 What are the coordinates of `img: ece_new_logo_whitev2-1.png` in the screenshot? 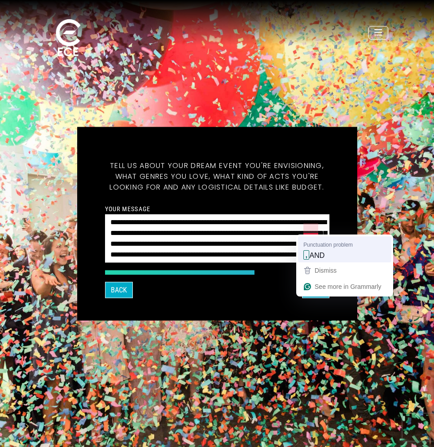 It's located at (68, 38).